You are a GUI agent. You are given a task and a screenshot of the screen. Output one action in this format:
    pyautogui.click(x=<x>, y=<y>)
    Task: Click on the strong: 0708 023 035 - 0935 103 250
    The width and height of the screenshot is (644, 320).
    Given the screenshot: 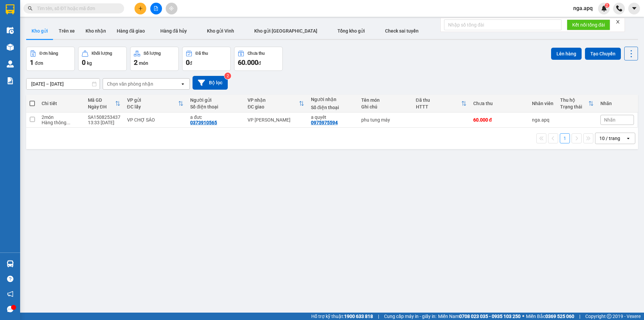 What is the action you would take?
    pyautogui.click(x=490, y=317)
    